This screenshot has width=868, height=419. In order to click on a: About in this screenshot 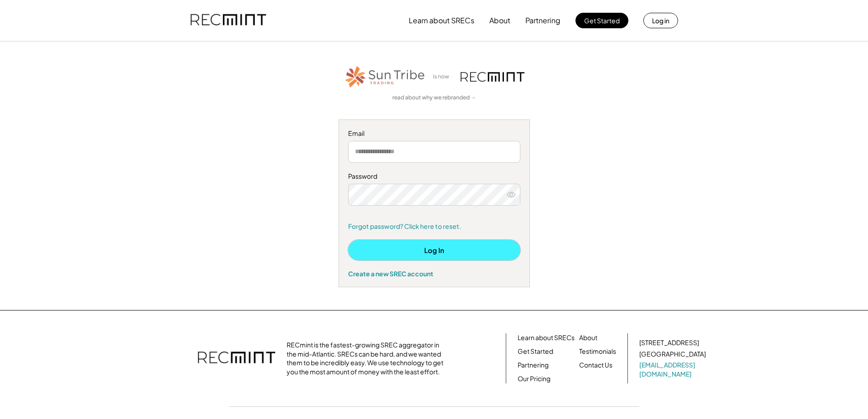, I will do `click(589, 338)`.